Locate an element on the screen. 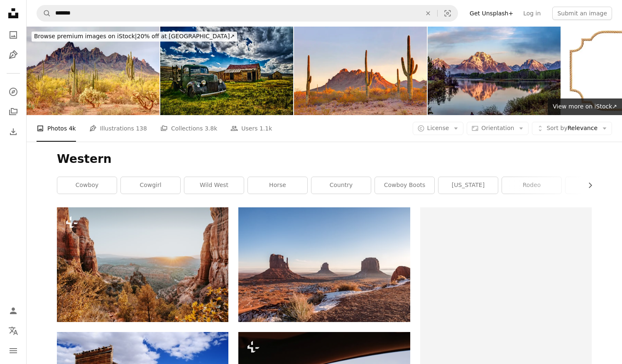 The height and width of the screenshot is (364, 622). a: Users 1.1k is located at coordinates (251, 128).